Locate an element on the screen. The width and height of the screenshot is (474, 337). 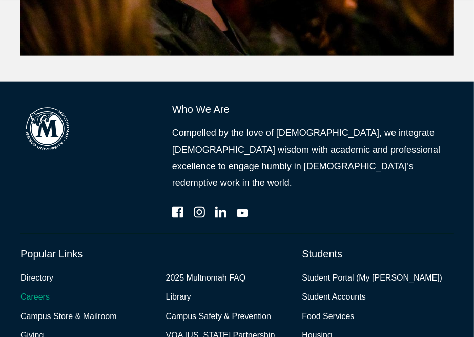
h6: Who We Are is located at coordinates (313, 109).